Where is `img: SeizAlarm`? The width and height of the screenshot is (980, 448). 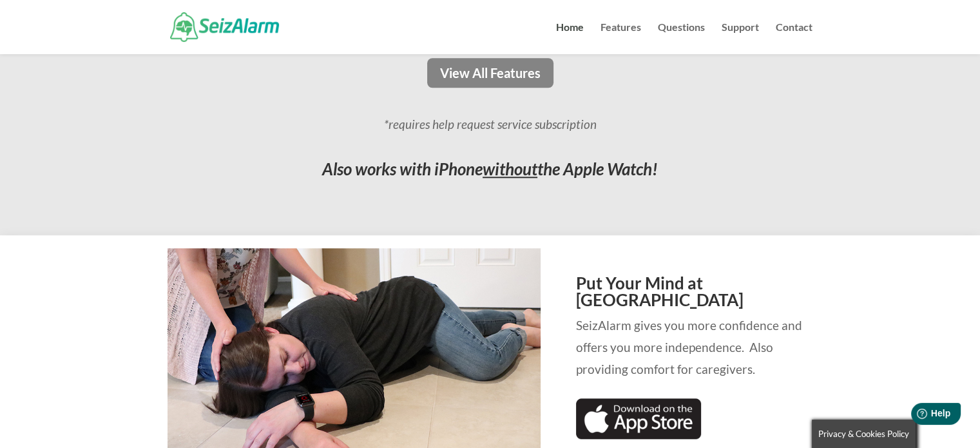
img: SeizAlarm is located at coordinates (224, 27).